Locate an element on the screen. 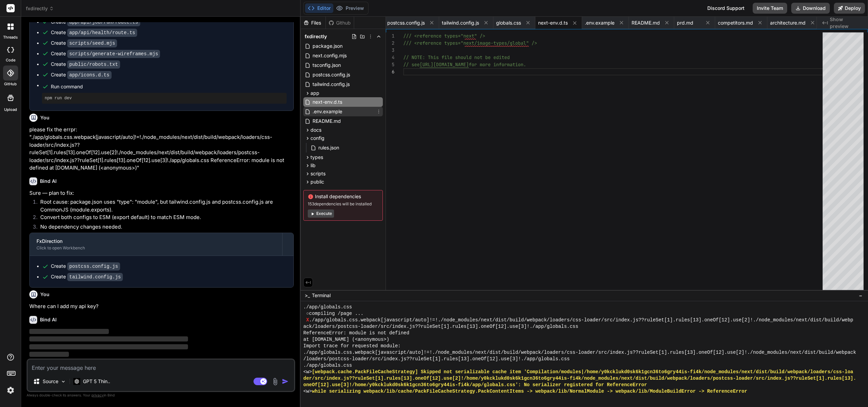  span: while serializing webpack/lib/cache/PackFileCacheStrategy.PackContentItems -> webpack/lib/NormalM... is located at coordinates (530, 391).